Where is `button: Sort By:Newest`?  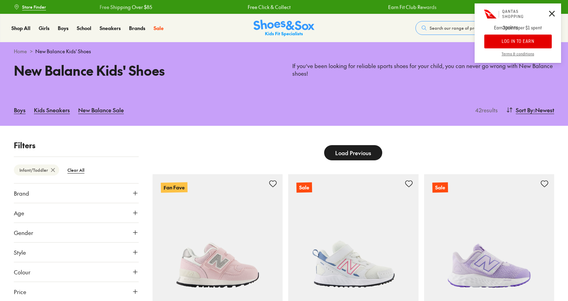 button: Sort By:Newest is located at coordinates (530, 110).